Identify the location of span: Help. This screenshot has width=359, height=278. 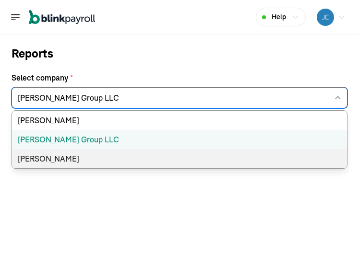
(279, 17).